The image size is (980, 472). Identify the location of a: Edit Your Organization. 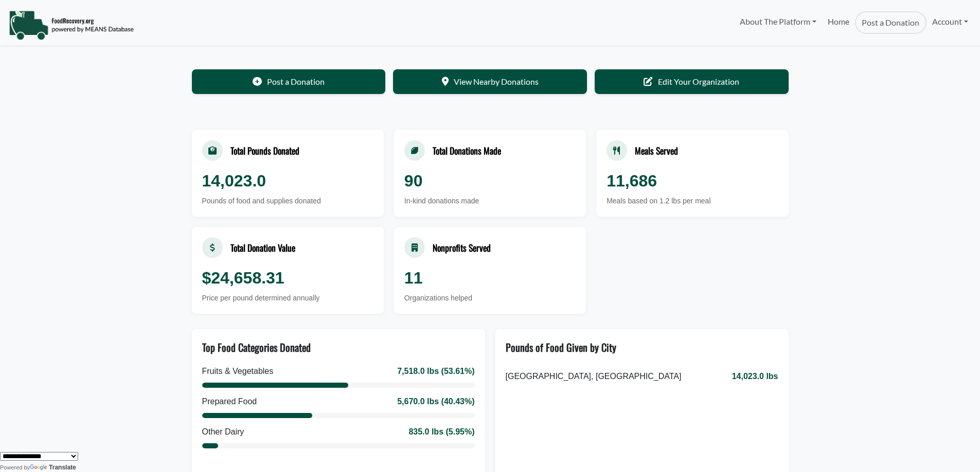
(691, 82).